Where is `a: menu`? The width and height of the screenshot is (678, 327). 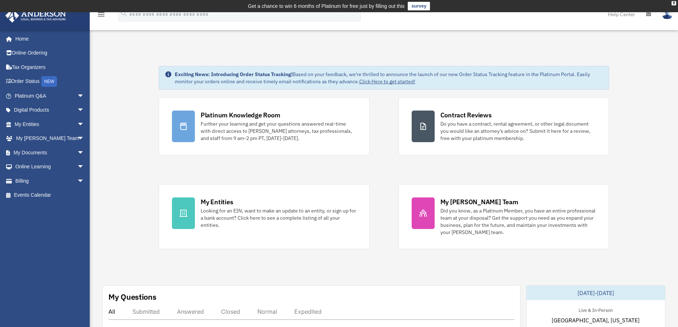
a: menu is located at coordinates (101, 15).